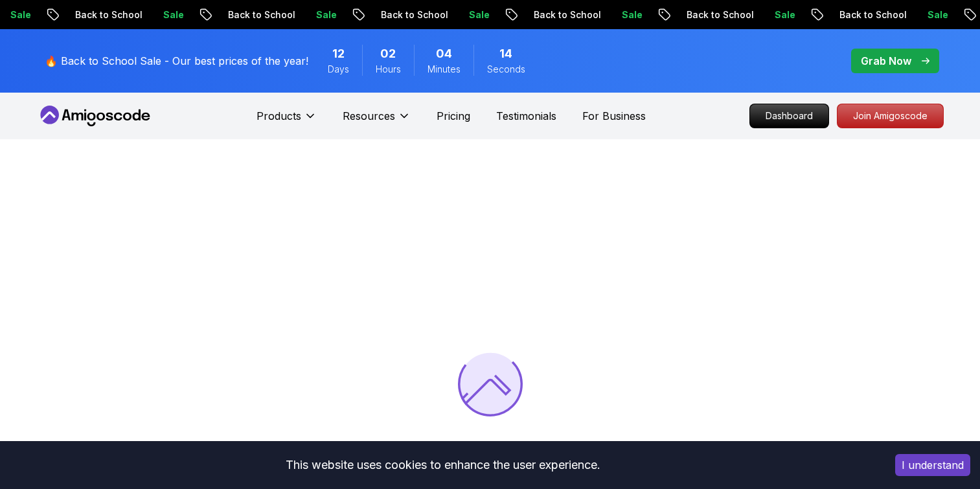 The width and height of the screenshot is (980, 489). What do you see at coordinates (177, 61) in the screenshot?
I see `p: 🔥 Back to School Sale - Our best prices of the year!` at bounding box center [177, 61].